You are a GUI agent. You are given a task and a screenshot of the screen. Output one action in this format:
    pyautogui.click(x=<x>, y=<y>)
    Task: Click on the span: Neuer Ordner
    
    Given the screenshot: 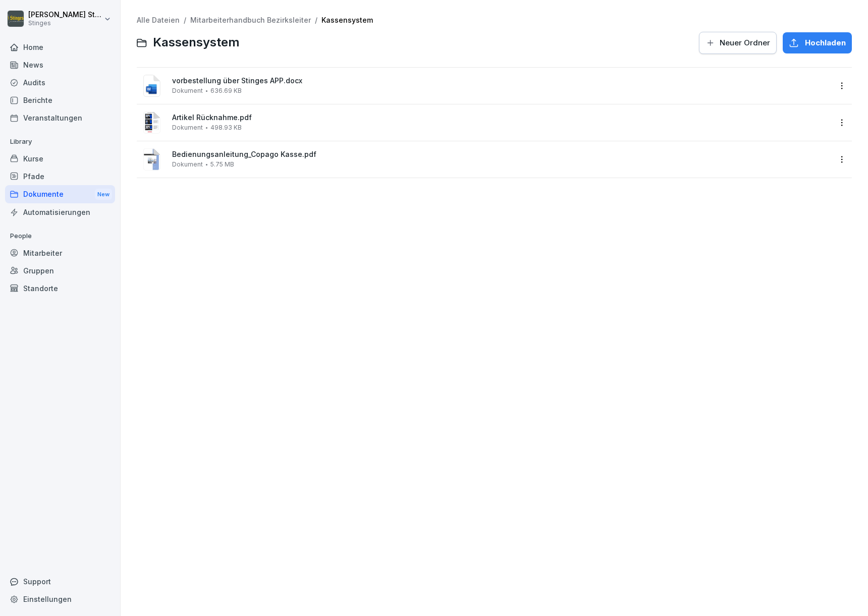 What is the action you would take?
    pyautogui.click(x=745, y=43)
    